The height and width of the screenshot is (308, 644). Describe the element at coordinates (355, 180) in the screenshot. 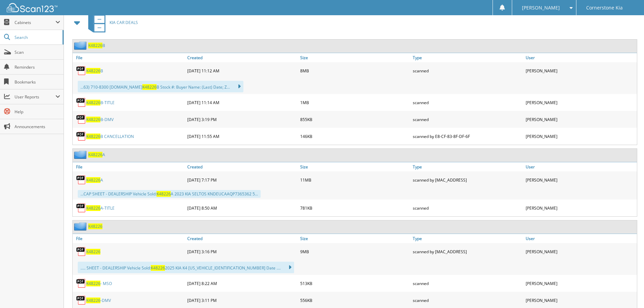

I see `div: 11MB` at that location.